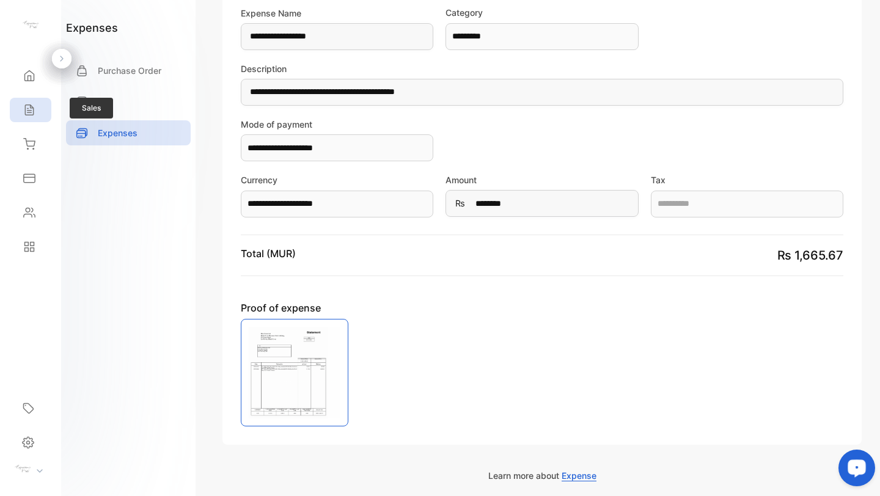  I want to click on img: Business Picture, so click(295, 373).